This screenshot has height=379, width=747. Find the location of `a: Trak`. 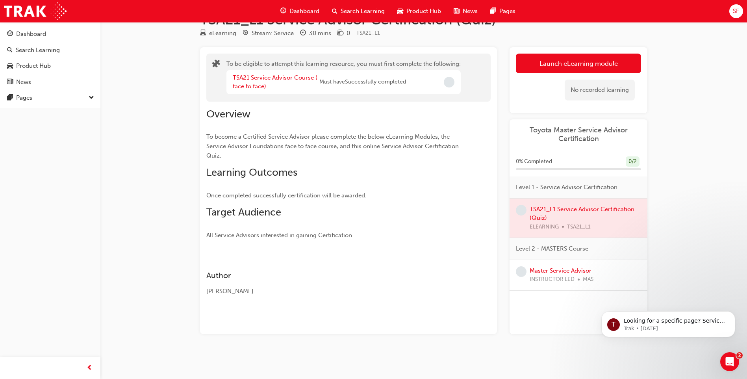

a: Trak is located at coordinates (35, 11).